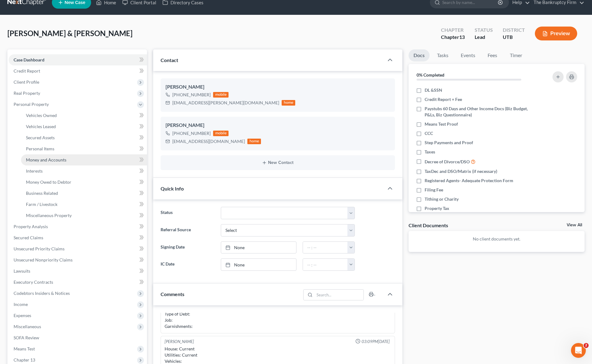 The height and width of the screenshot is (364, 592). I want to click on div: Client Documents, so click(428, 225).